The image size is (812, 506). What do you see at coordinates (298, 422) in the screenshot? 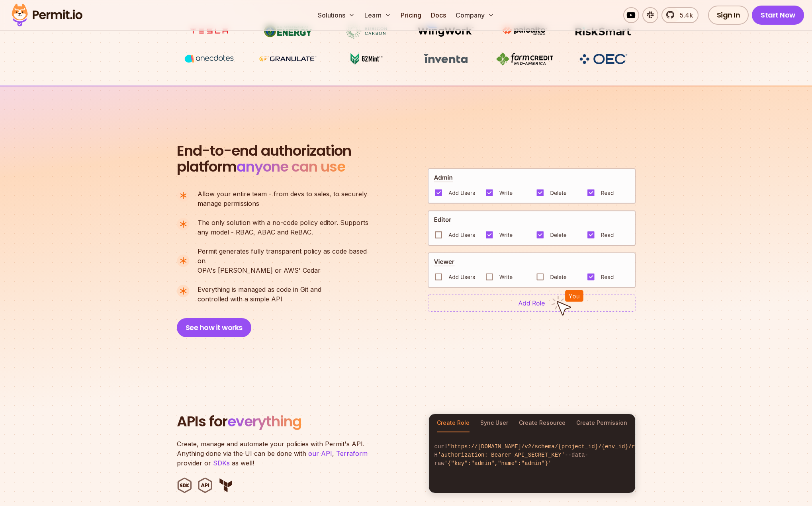
I see `h2: APIs for` at bounding box center [298, 422].